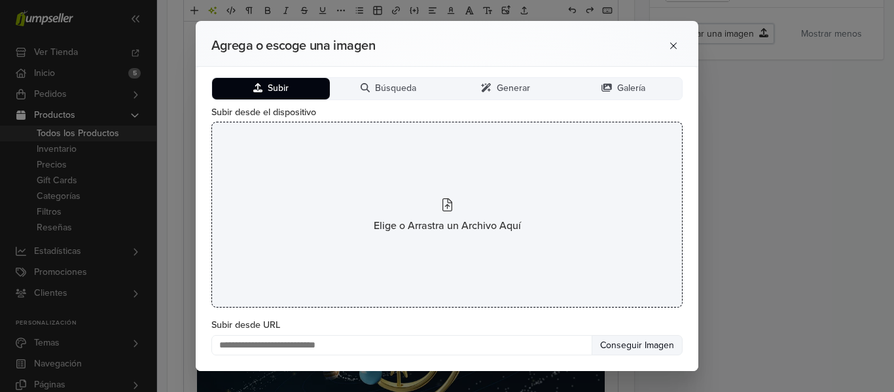  Describe the element at coordinates (395, 88) in the screenshot. I see `span: Búsqueda` at that location.